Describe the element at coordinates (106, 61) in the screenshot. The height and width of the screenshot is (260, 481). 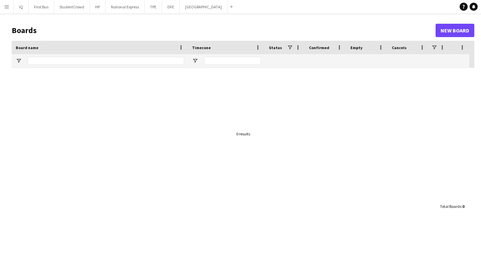
I see `input: Board name Filter Input` at that location.